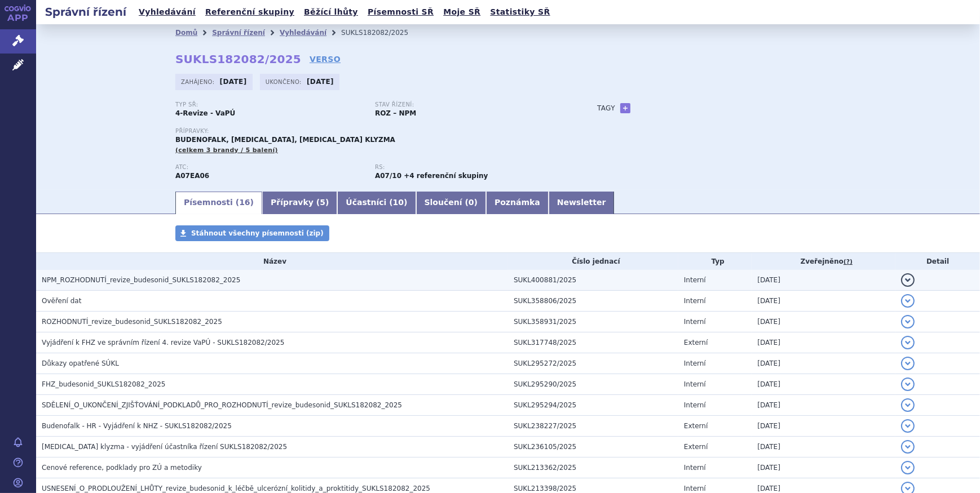 The height and width of the screenshot is (493, 980). What do you see at coordinates (593, 426) in the screenshot?
I see `td: SUKL238227/2025` at bounding box center [593, 426].